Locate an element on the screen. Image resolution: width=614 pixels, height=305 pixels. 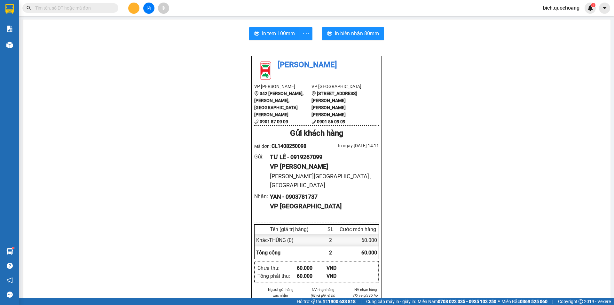
div: Tên (giá trị hàng) is located at coordinates (289, 229).